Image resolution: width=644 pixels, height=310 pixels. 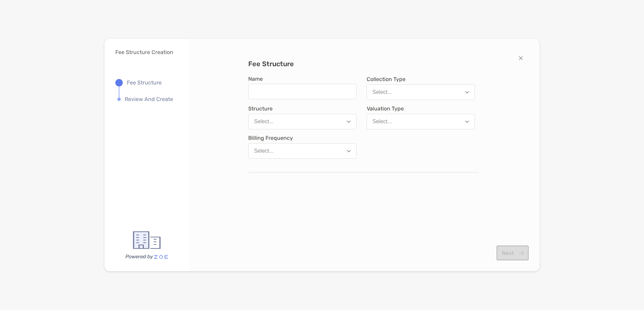 I want to click on span: Valuation Type, so click(x=421, y=109).